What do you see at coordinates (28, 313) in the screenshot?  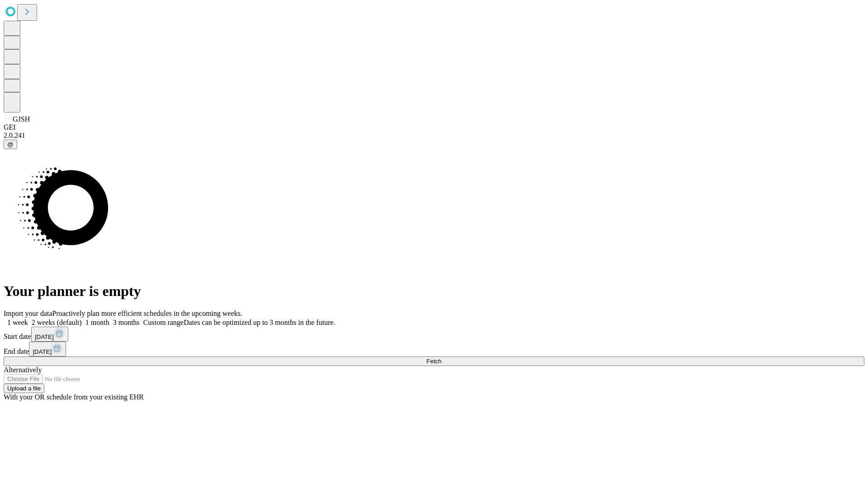 I see `span: Import your data` at bounding box center [28, 313].